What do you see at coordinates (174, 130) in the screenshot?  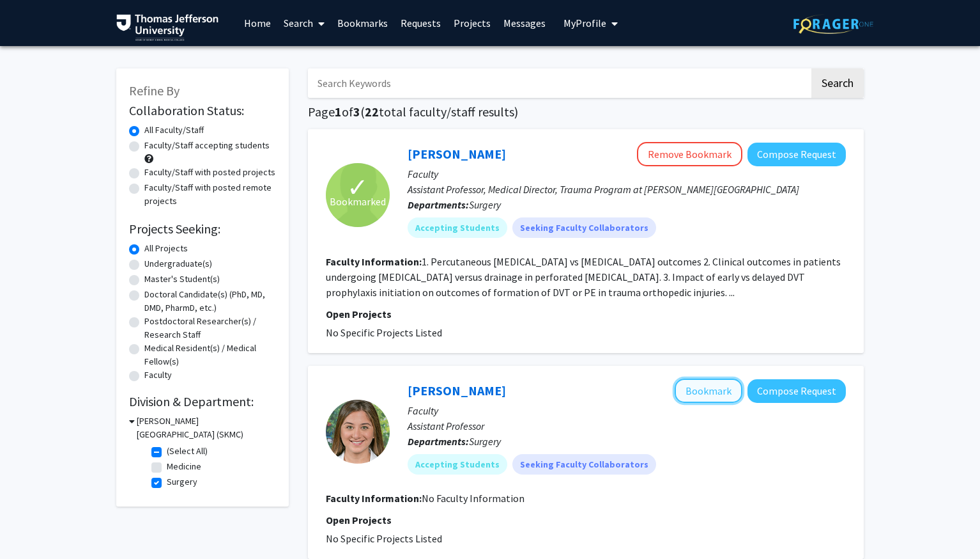 I see `label: All Faculty/Staff` at bounding box center [174, 130].